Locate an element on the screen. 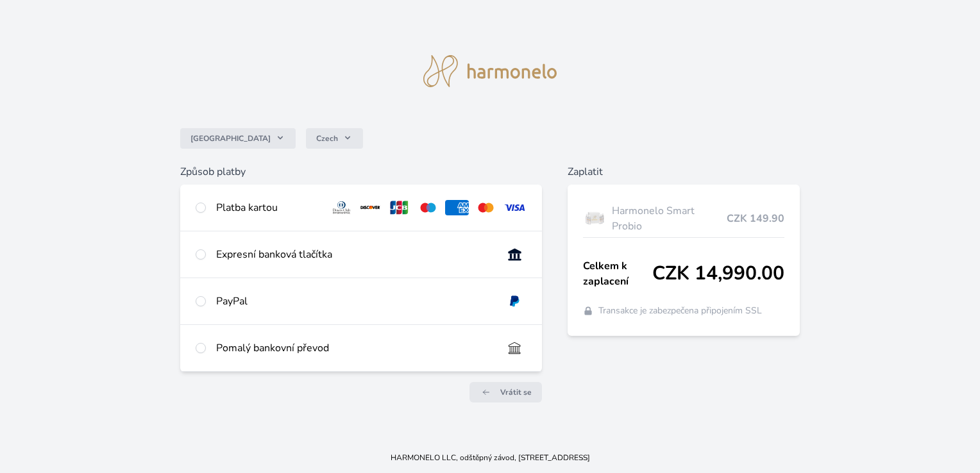 Image resolution: width=980 pixels, height=473 pixels. a: Vrátit se is located at coordinates (505, 392).